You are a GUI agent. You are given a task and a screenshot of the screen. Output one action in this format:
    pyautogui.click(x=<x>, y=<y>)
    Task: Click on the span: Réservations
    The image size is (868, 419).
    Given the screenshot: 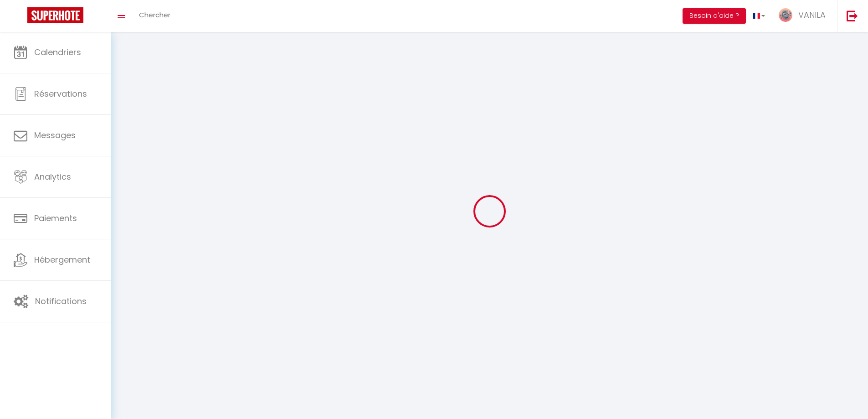 What is the action you would take?
    pyautogui.click(x=61, y=93)
    